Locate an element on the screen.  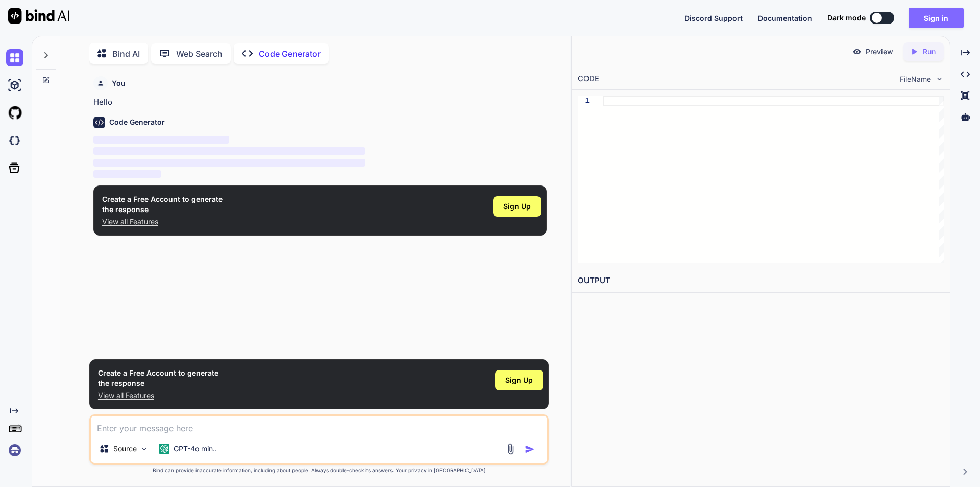
img: githubLight is located at coordinates (15, 113).